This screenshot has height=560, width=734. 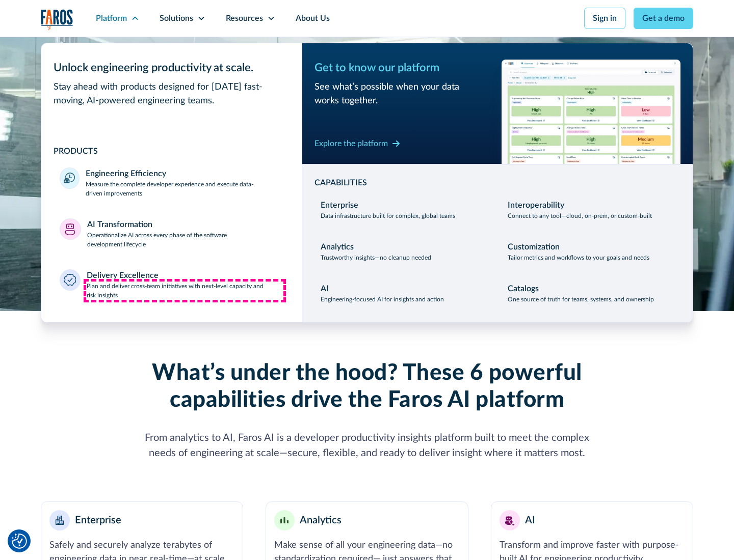 I want to click on p: Tailor metrics and workflows to your goals and needs, so click(x=579, y=258).